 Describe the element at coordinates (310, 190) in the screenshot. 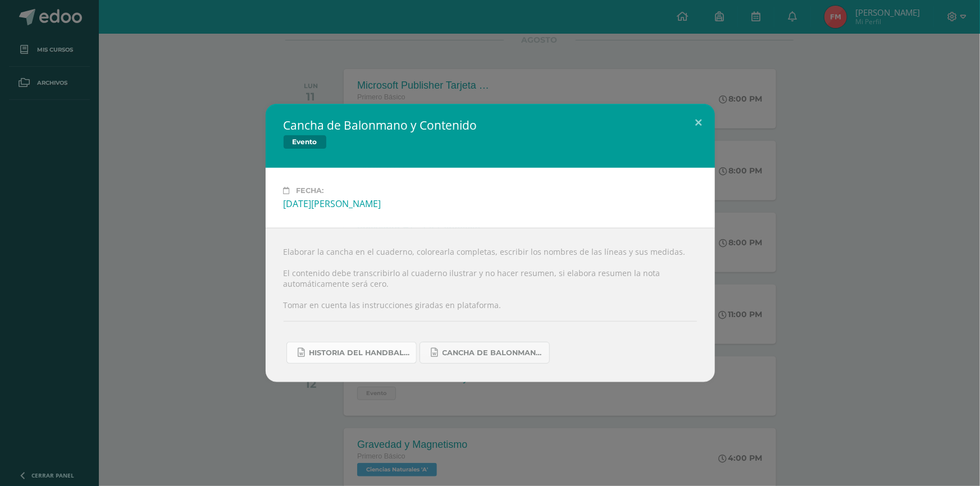

I see `span: Fecha:` at that location.